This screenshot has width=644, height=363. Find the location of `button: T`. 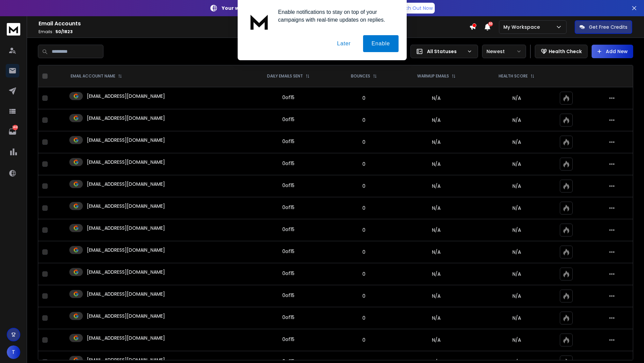

button: T is located at coordinates (14, 352).